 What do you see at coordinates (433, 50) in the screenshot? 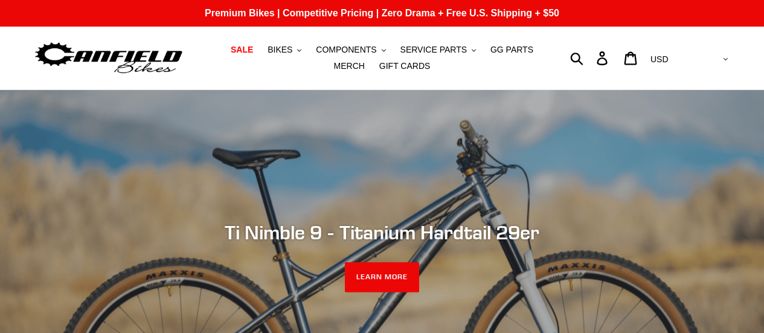
I see `span: SERVICE PARTS` at bounding box center [433, 50].